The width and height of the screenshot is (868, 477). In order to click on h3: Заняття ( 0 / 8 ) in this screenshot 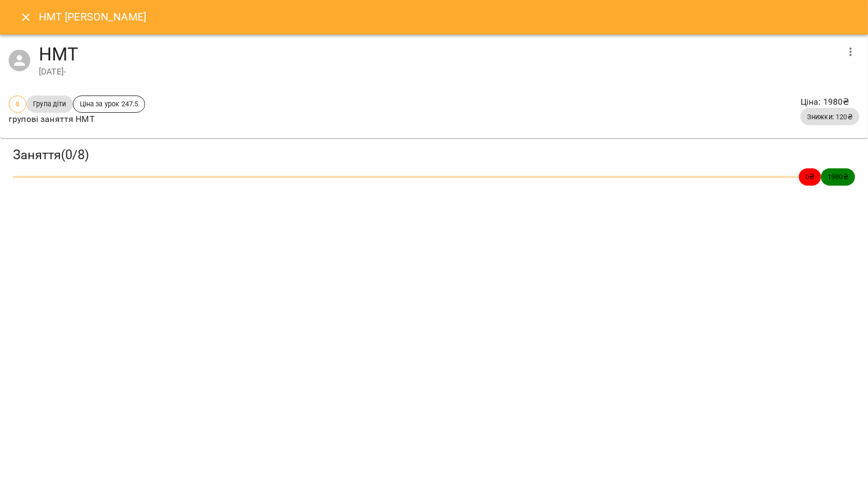, I will do `click(434, 155)`.